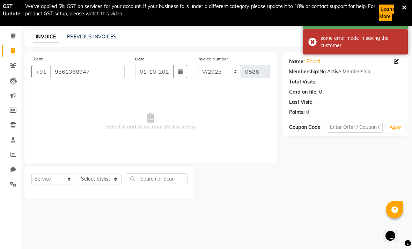 Image resolution: width=412 pixels, height=249 pixels. What do you see at coordinates (387, 13) in the screenshot?
I see `a: Learn More` at bounding box center [387, 13].